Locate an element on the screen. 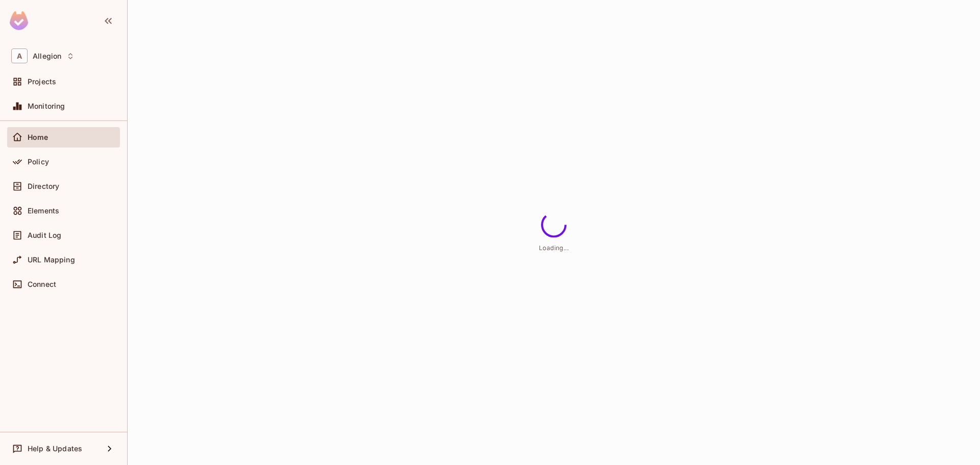 The image size is (980, 465). span: URL Mapping is located at coordinates (51, 260).